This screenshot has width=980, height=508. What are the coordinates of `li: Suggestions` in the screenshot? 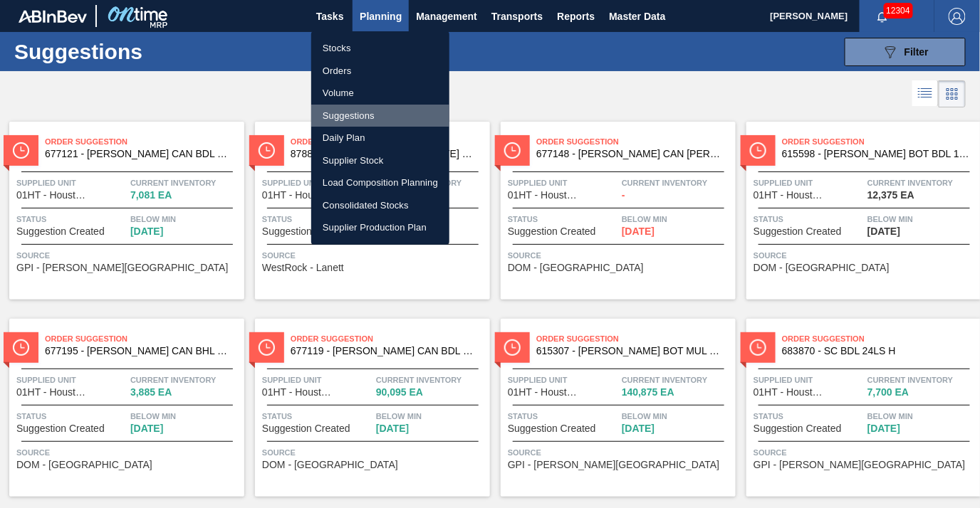 It's located at (381, 116).